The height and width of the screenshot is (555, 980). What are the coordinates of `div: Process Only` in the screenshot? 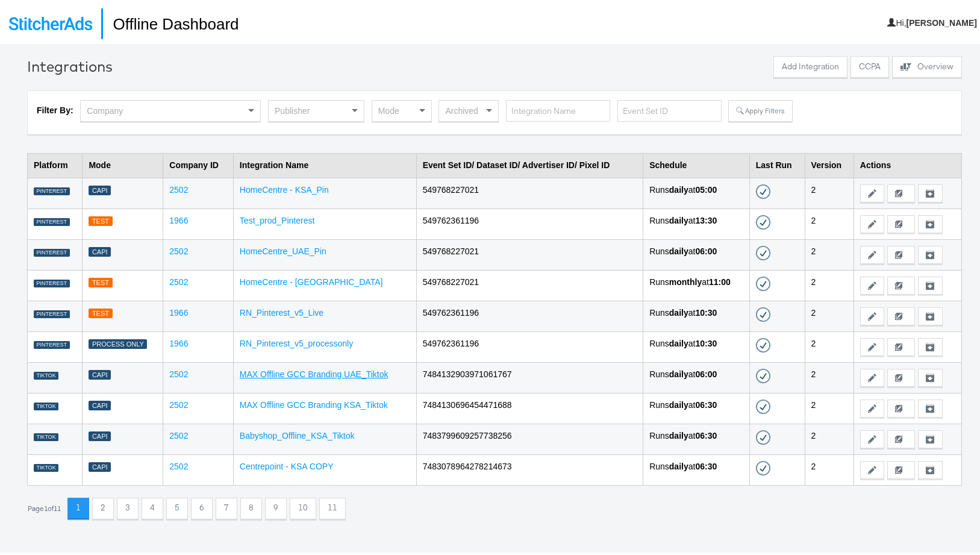 It's located at (118, 342).